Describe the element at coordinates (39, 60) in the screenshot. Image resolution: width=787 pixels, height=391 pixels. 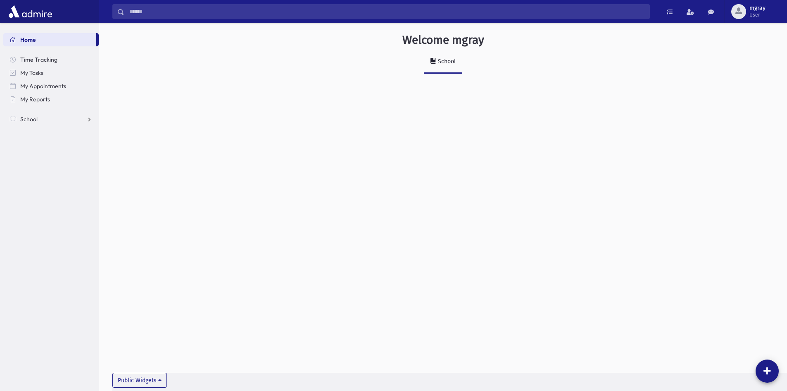
I see `span: Time Tracking` at that location.